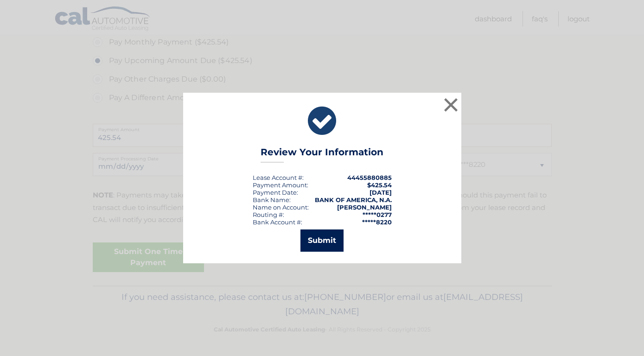 The image size is (644, 356). What do you see at coordinates (278, 178) in the screenshot?
I see `div: Lease Account #:` at bounding box center [278, 178].